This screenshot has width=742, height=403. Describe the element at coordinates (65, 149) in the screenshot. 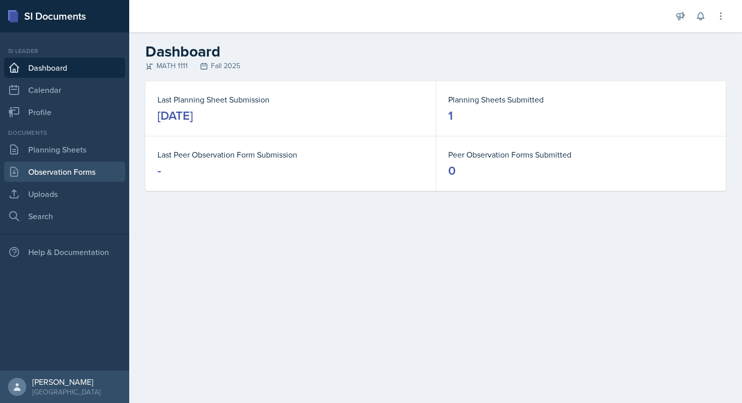

I see `a: Planning Sheets` at that location.